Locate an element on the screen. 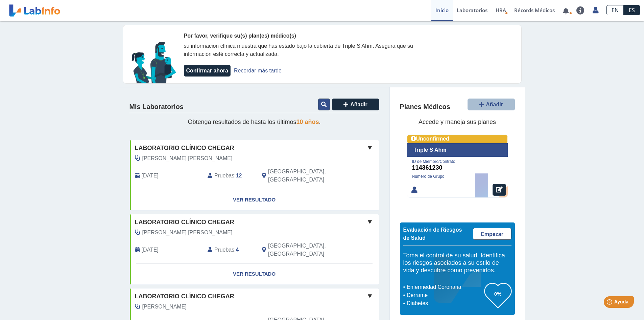  button: Confirmar ahora is located at coordinates (208, 71).